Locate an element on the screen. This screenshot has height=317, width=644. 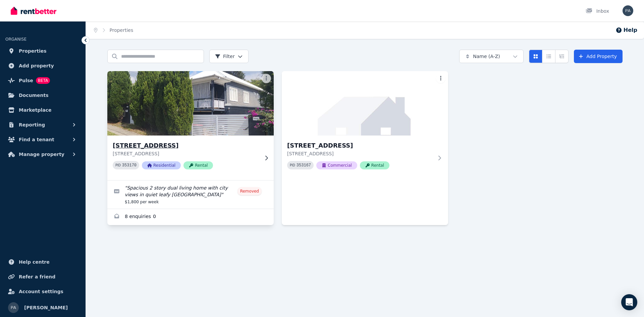
img: 16 Northcote St, East Brisbane is located at coordinates (190, 103).